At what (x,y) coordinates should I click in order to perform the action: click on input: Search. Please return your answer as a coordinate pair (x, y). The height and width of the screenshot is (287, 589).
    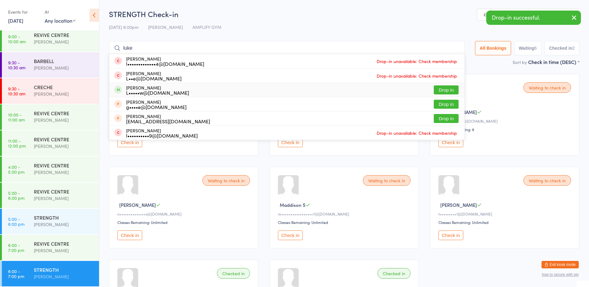
    Looking at the image, I should click on (287, 48).